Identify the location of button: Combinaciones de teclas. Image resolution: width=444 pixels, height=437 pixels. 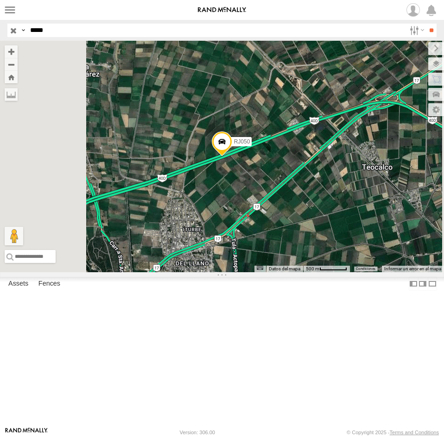
(260, 268).